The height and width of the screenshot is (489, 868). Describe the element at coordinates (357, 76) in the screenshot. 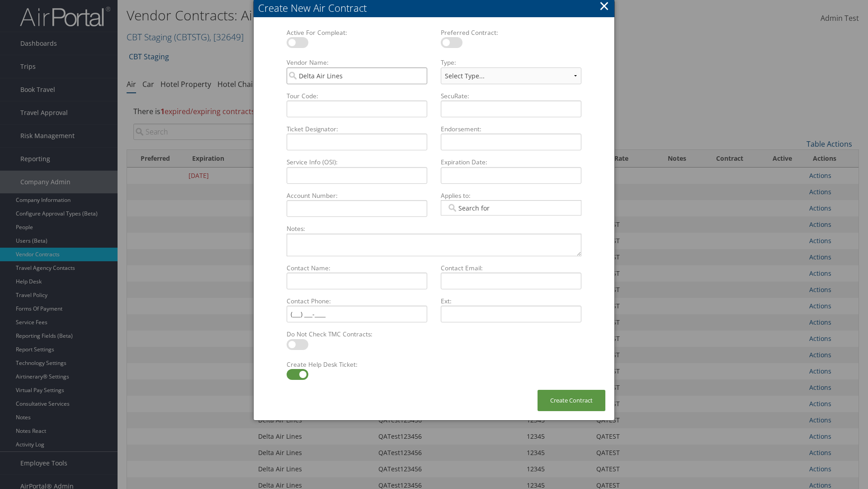

I see `input: Vendor Name:` at that location.